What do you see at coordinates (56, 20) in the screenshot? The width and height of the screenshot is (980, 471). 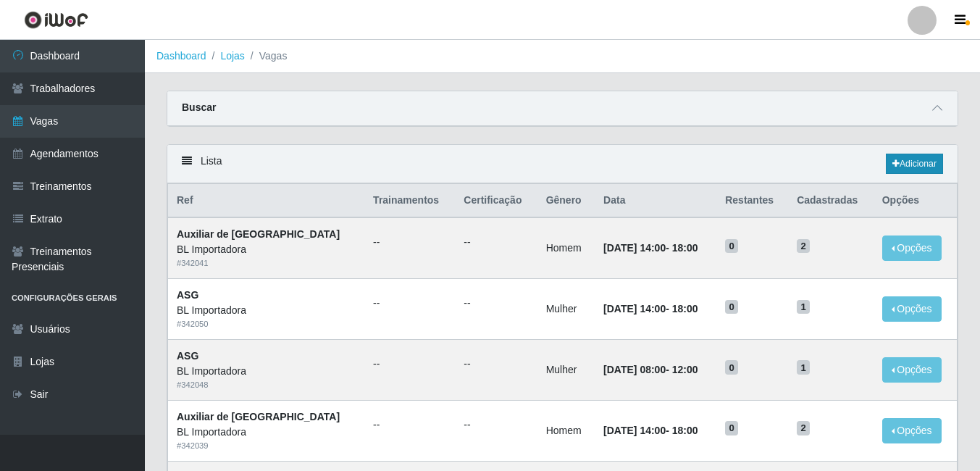 I see `img: CoreUI Logo` at bounding box center [56, 20].